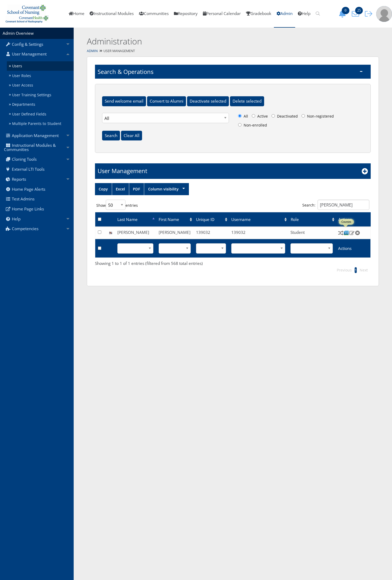 This screenshot has height=580, width=392. What do you see at coordinates (336, 204) in the screenshot?
I see `label: Search:` at bounding box center [336, 204].